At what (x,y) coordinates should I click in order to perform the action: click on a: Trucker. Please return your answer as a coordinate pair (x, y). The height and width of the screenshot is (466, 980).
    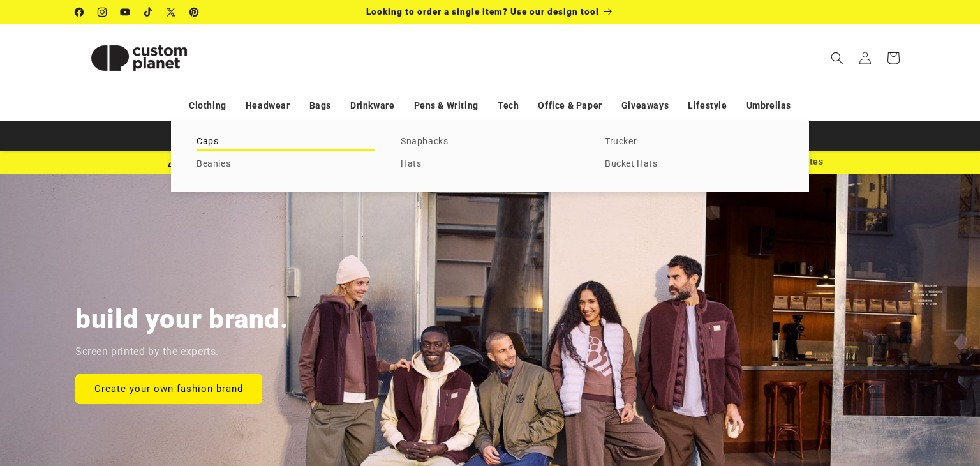
    Looking at the image, I should click on (694, 142).